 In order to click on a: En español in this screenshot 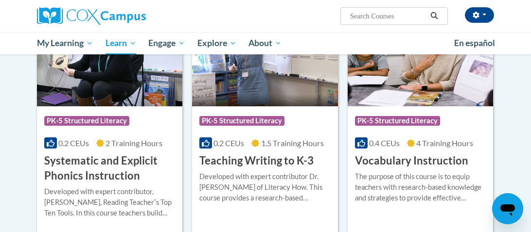, I will do `click(474, 43)`.